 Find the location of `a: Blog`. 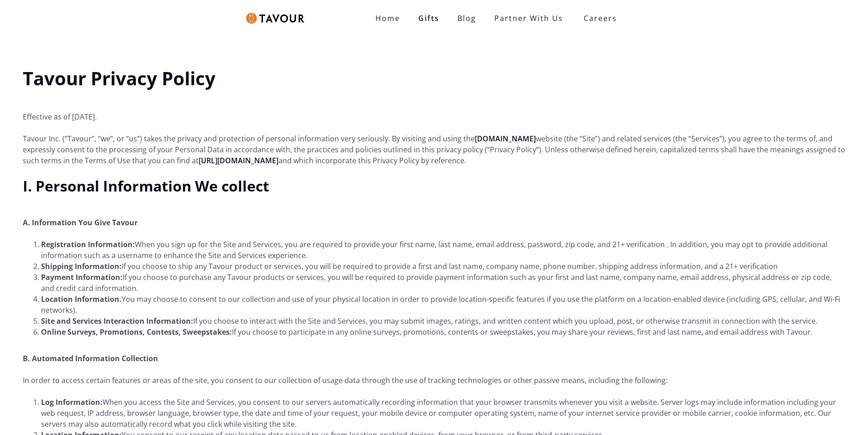

a: Blog is located at coordinates (467, 18).